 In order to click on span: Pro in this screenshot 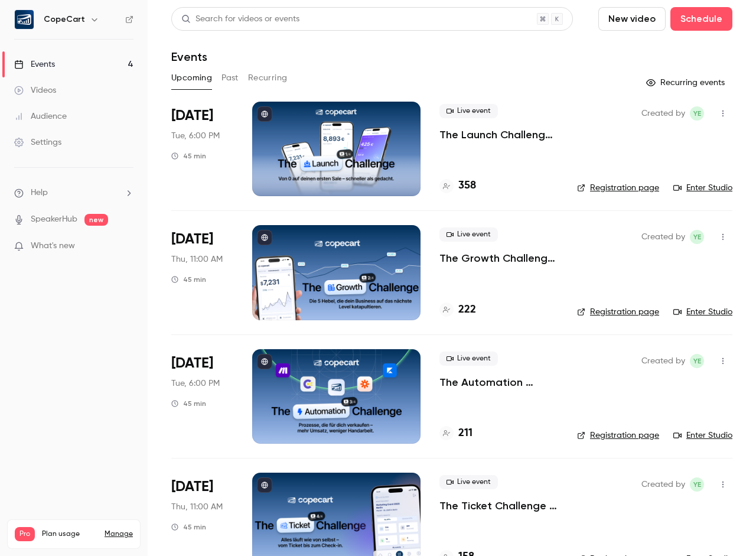, I will do `click(24, 534)`.